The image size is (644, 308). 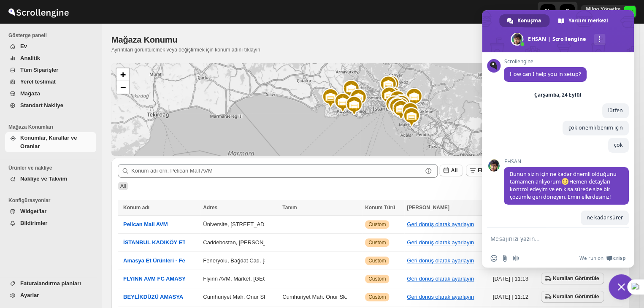 What do you see at coordinates (51, 211) in the screenshot?
I see `button: Widget'lar` at bounding box center [51, 211].